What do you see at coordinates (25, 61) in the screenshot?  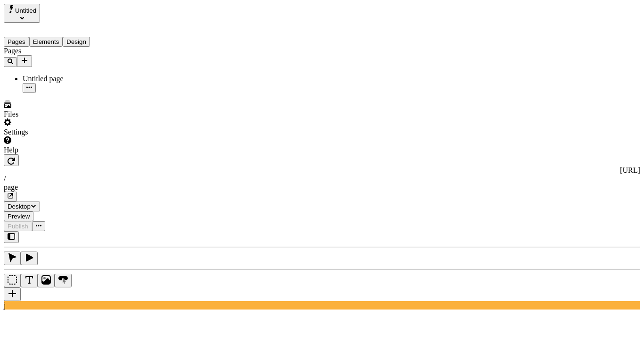 I see `button: Add new` at bounding box center [25, 61].